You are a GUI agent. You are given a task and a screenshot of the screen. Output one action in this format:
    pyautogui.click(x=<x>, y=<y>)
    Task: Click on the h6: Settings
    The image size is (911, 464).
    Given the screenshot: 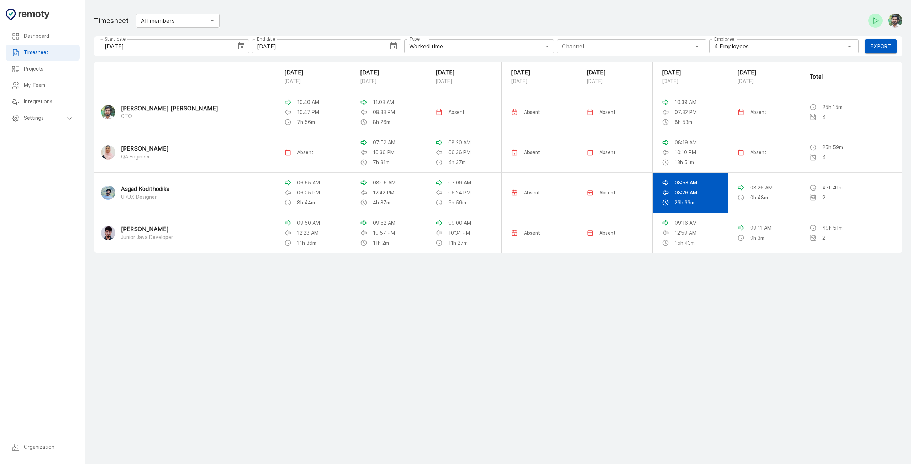 What is the action you would take?
    pyautogui.click(x=44, y=118)
    